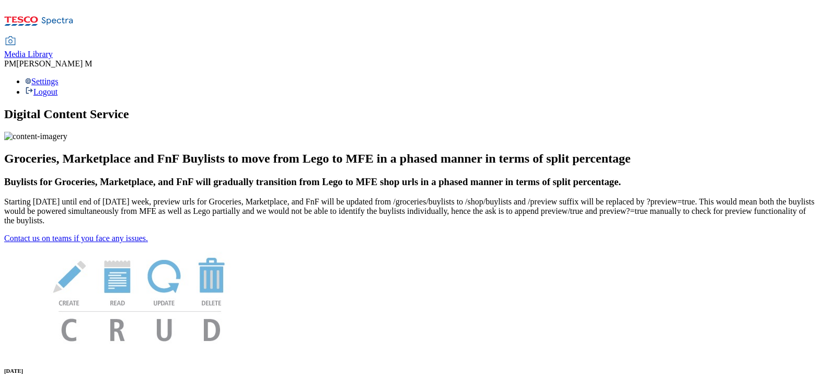 Image resolution: width=821 pixels, height=388 pixels. I want to click on span: Media Library, so click(28, 54).